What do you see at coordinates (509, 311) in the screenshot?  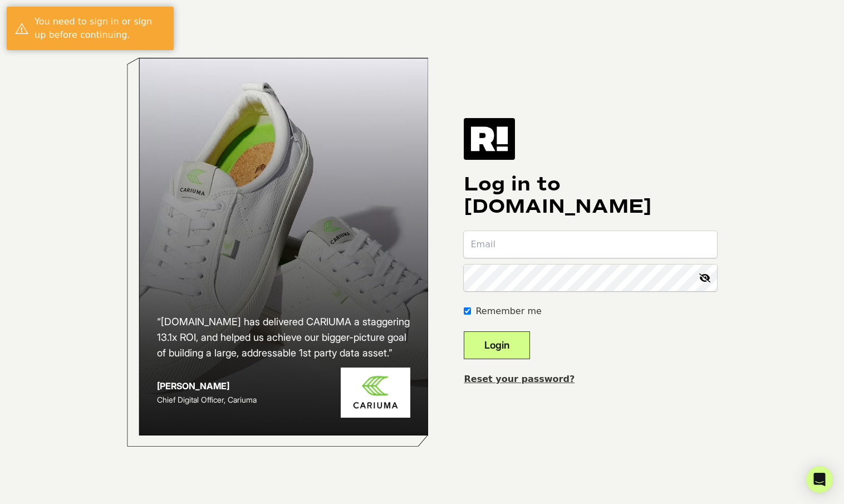 I see `label: Remember me` at bounding box center [509, 311].